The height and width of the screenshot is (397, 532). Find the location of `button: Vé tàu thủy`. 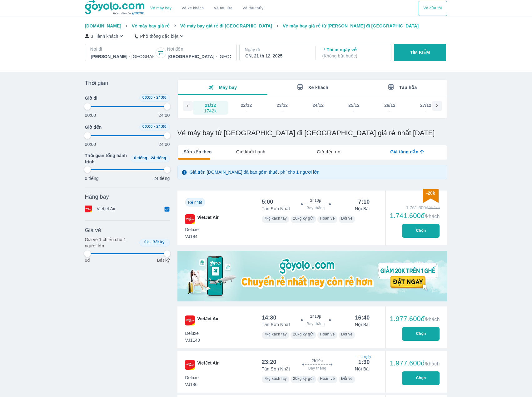

button: Vé tàu thủy is located at coordinates (253, 8).